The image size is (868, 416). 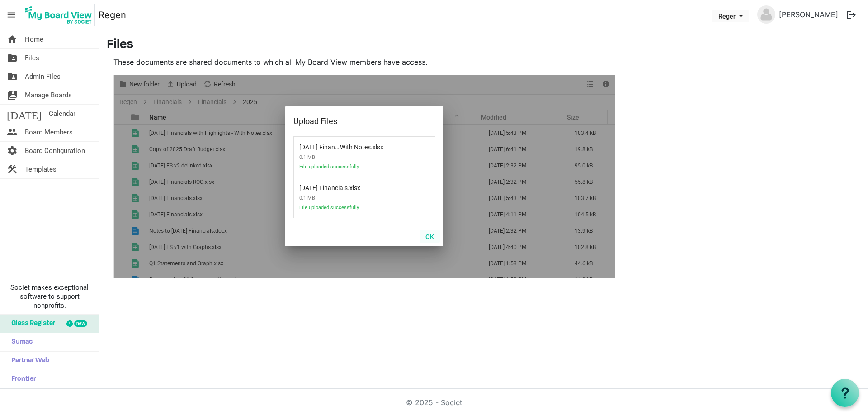 I want to click on span: Files, so click(x=32, y=57).